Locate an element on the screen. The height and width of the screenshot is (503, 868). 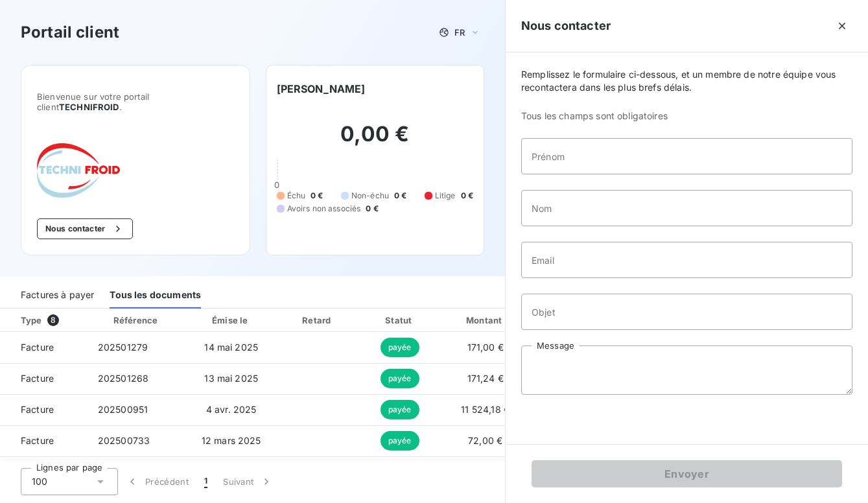
span: 4 avr. 2025 is located at coordinates (231, 409).